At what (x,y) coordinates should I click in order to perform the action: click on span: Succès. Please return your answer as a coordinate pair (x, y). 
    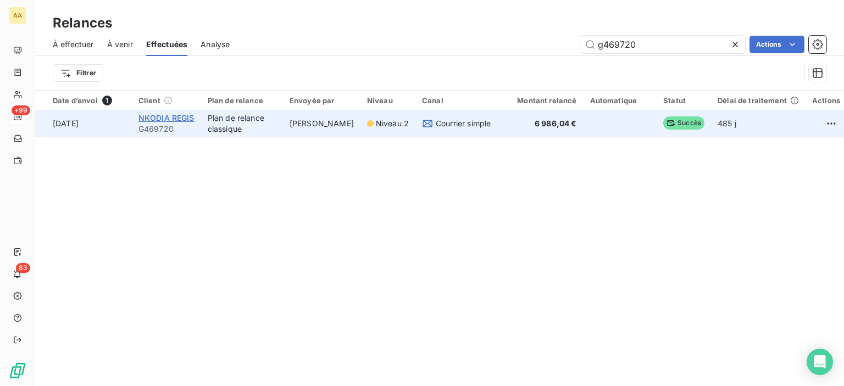
    Looking at the image, I should click on (683, 123).